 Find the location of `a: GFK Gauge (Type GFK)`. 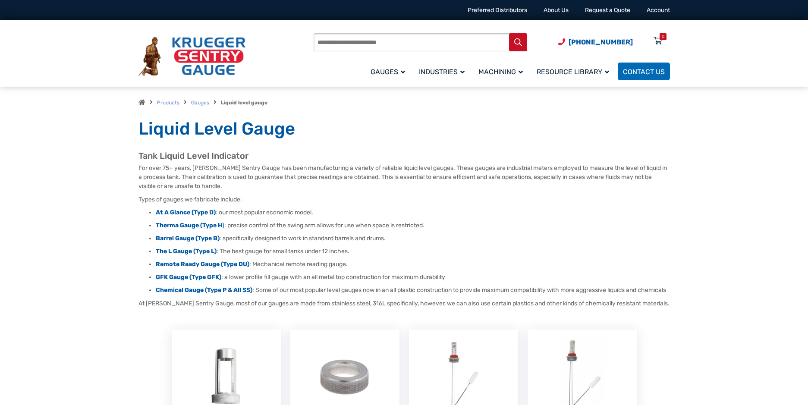

a: GFK Gauge (Type GFK) is located at coordinates (189, 277).